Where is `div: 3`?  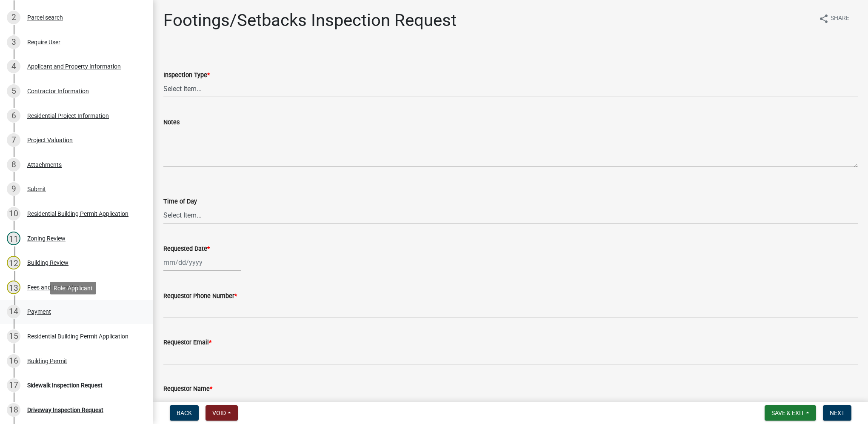
div: 3 is located at coordinates (14, 42).